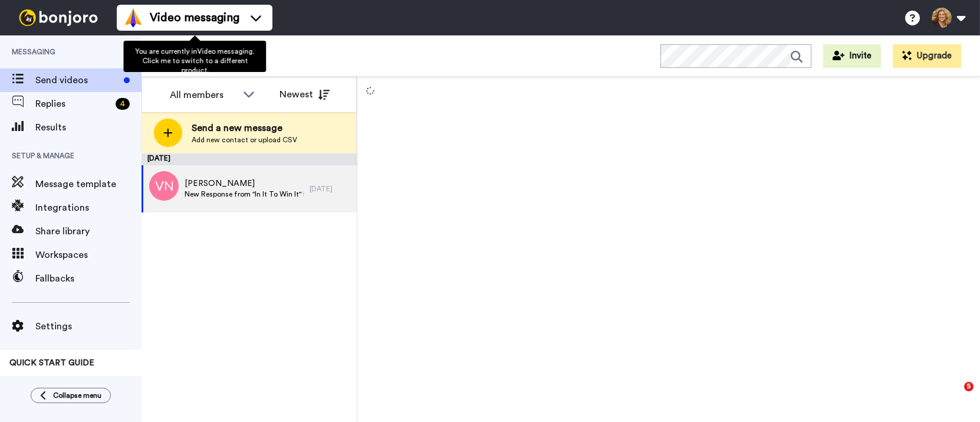 This screenshot has width=980, height=422. I want to click on span: Add new contact or upload CSV, so click(244, 139).